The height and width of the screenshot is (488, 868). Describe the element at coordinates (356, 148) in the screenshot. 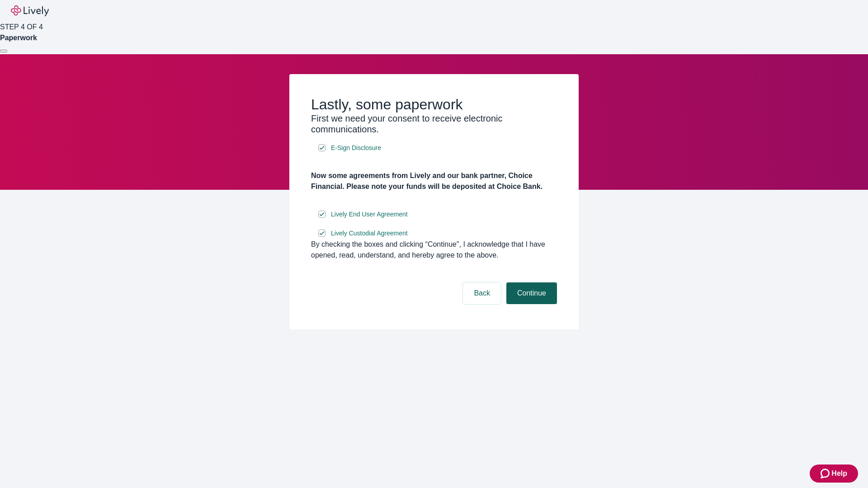

I see `span: E-Sign Disclosure` at that location.